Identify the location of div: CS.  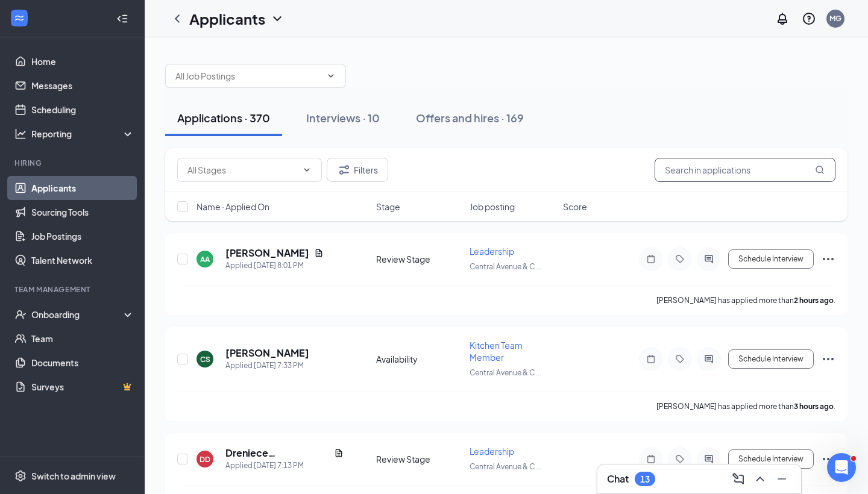
(205, 359).